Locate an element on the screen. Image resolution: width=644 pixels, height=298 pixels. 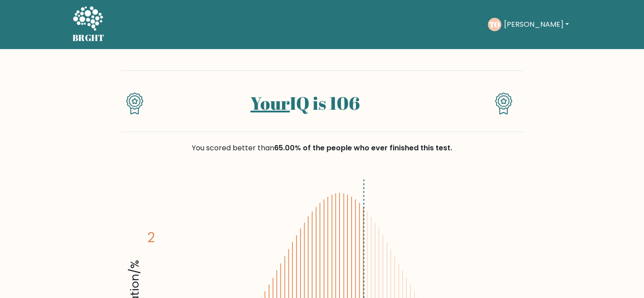
h1: IQ is 106 is located at coordinates (305, 103).